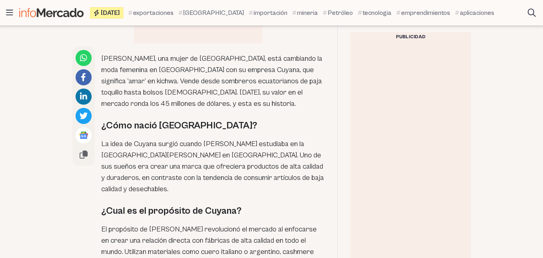 This screenshot has height=258, width=543. I want to click on img: Infomercado Ecuador logo, so click(51, 12).